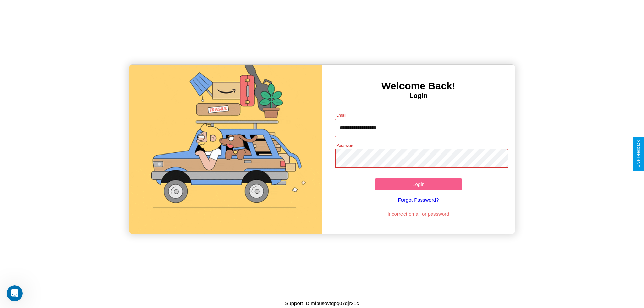 The width and height of the screenshot is (644, 308). What do you see at coordinates (345, 145) in the screenshot?
I see `label: Password` at bounding box center [345, 145].